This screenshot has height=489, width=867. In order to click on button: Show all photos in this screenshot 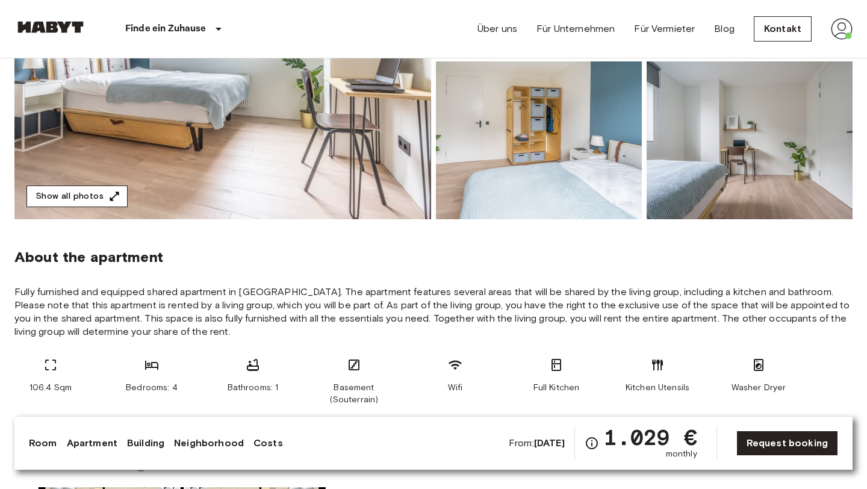, I will do `click(77, 196)`.